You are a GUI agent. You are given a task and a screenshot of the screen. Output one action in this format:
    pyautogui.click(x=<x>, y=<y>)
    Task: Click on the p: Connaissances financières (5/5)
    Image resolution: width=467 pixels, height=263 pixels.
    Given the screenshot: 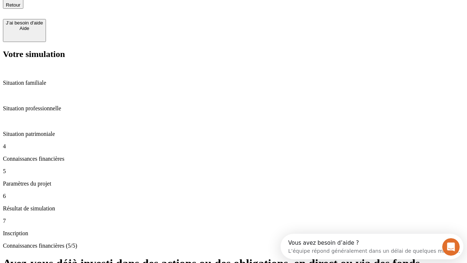 What is the action you would take?
    pyautogui.click(x=234, y=246)
    